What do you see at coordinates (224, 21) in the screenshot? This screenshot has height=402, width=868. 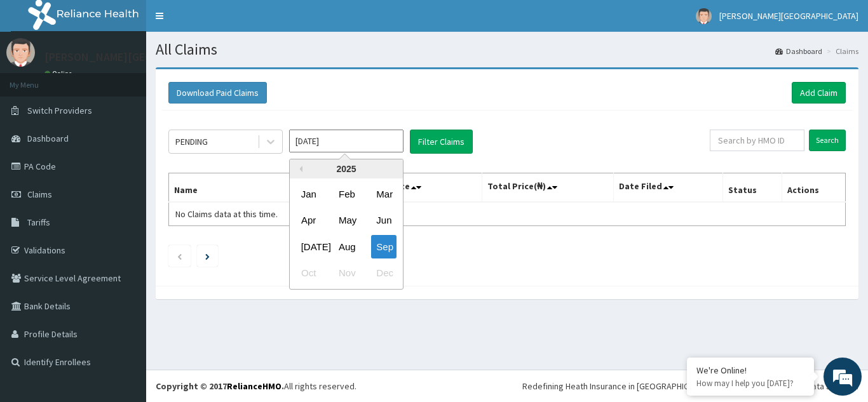 I see `div: Minimize live chat window` at bounding box center [224, 21].